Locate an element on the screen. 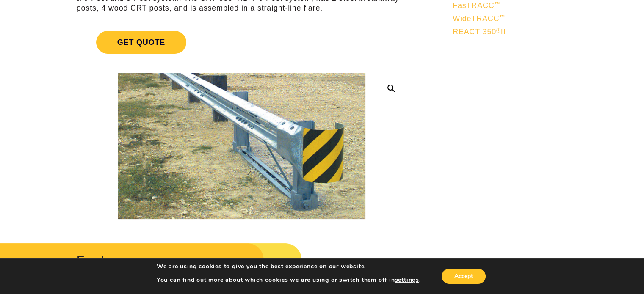 The image size is (644, 294). p: We are using cookies to give you the best experience on our website. is located at coordinates (289, 267).